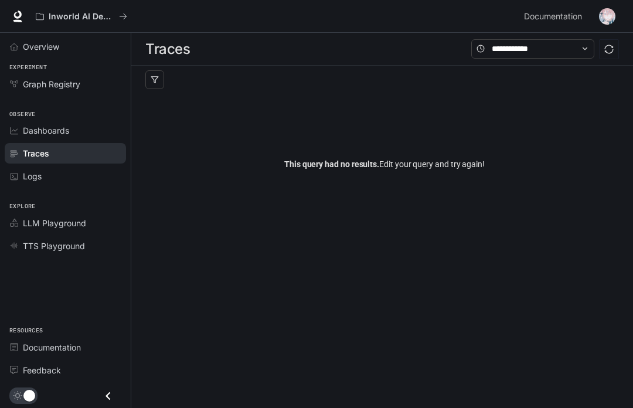 This screenshot has height=408, width=633. I want to click on span: This query had no results., so click(332, 164).